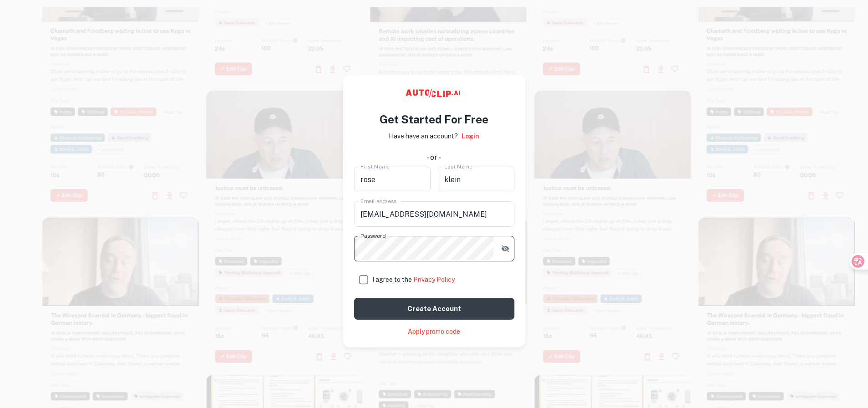 The image size is (868, 408). Describe the element at coordinates (373, 235) in the screenshot. I see `label: Password` at that location.